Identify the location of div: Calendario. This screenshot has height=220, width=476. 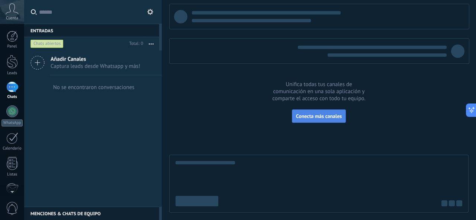
(12, 149).